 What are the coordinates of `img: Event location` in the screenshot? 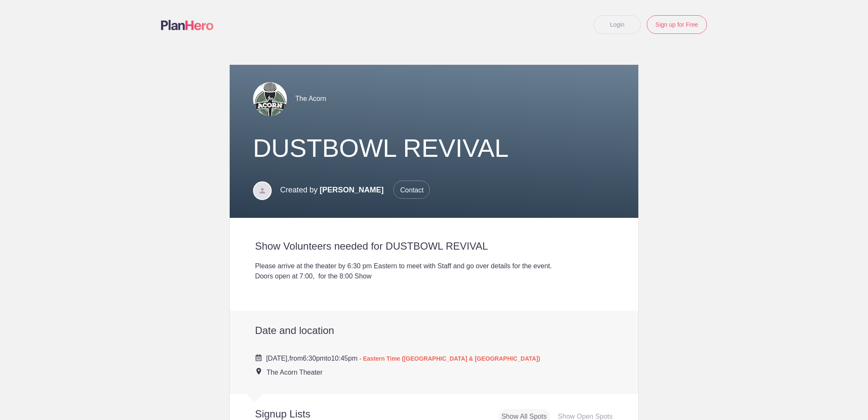 It's located at (259, 371).